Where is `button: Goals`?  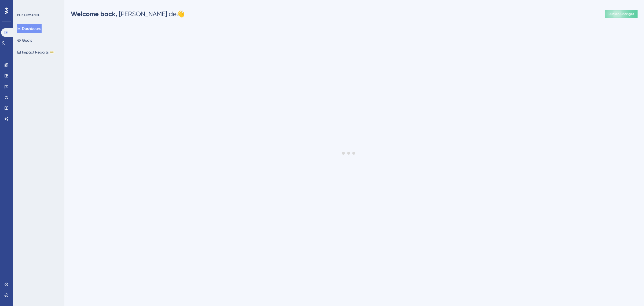
button: Goals is located at coordinates (24, 40).